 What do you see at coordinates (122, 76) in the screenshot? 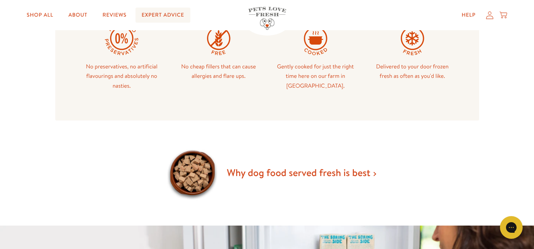
I see `p: No preservatives, no artificial flavourings and absolutely no nasties.` at bounding box center [122, 76].